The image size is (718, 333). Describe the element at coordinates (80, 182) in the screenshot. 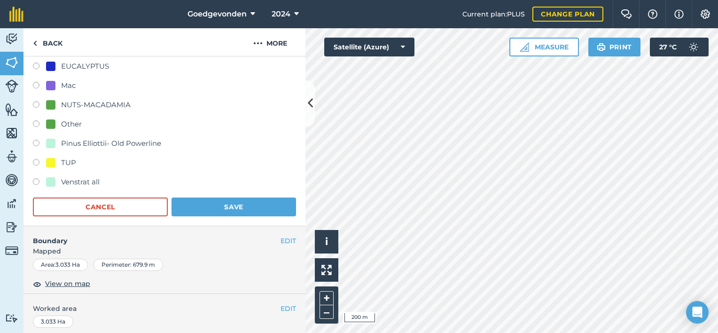

I see `div: Venstrat all` at that location.